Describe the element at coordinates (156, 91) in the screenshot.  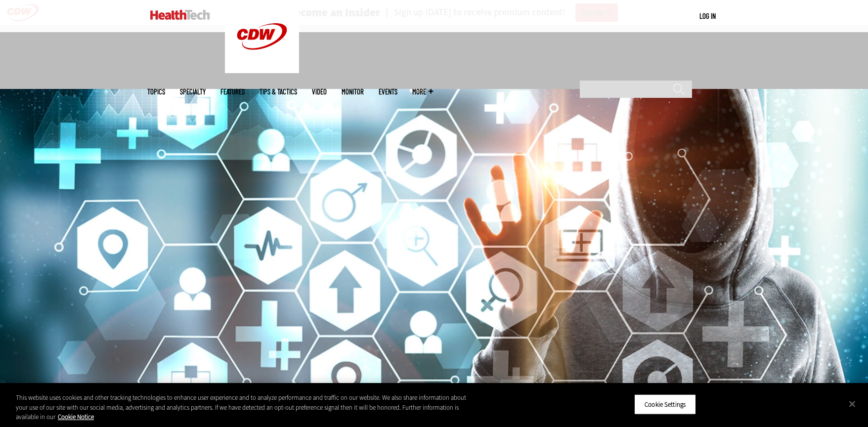
I see `span: Topics` at that location.